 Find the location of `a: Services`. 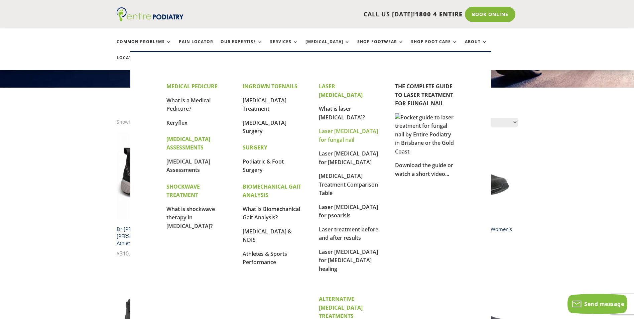

a: Services is located at coordinates (284, 46).